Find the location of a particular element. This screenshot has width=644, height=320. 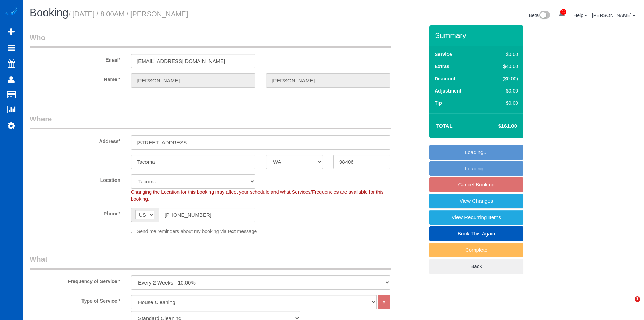

span: Booking is located at coordinates (49, 12).